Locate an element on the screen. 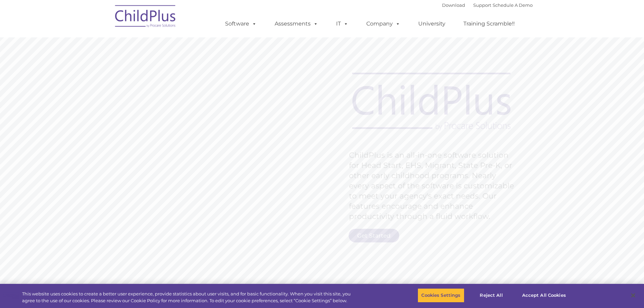 Image resolution: width=644 pixels, height=308 pixels. a: Get Started is located at coordinates (374, 235).